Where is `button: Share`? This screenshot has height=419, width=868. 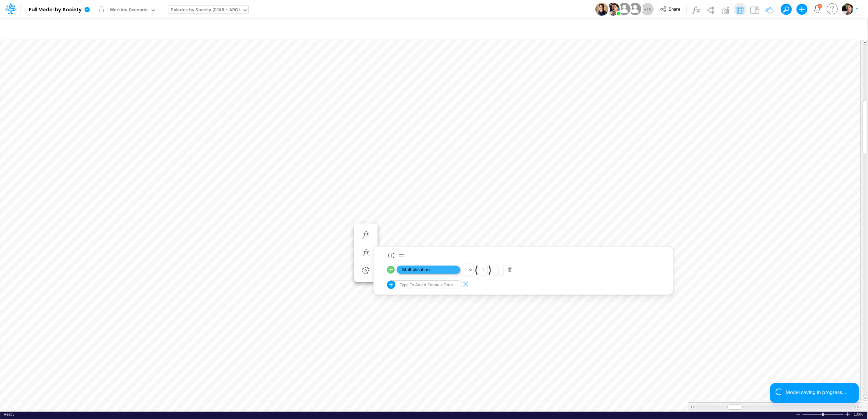 button: Share is located at coordinates (670, 9).